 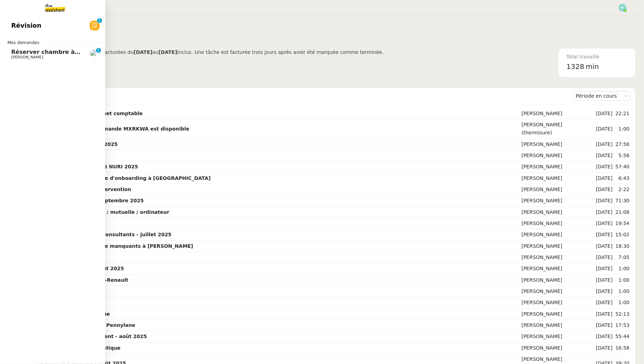 What do you see at coordinates (280, 52) in the screenshot?
I see `span: inclus. Une tâche est facturée trois jours après avoir été marquée comme terminée.` at bounding box center [280, 52].